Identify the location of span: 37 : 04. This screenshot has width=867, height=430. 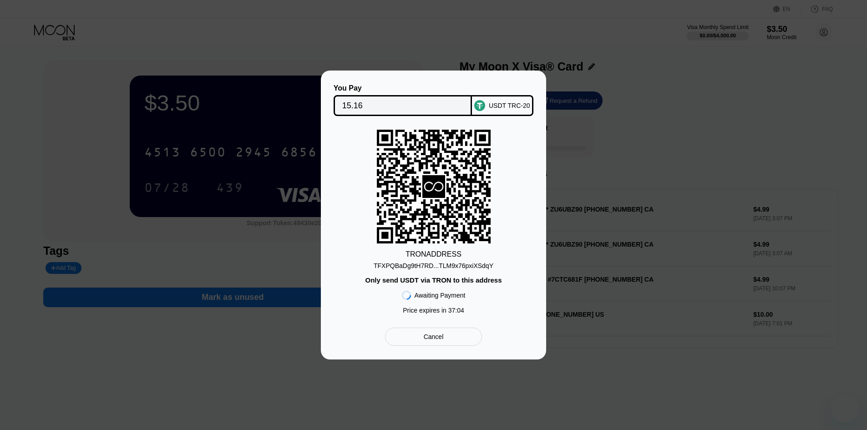
(456, 310).